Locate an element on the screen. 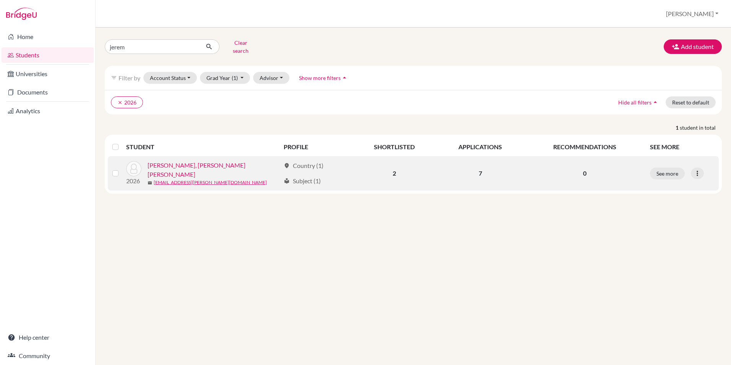  th: SEE MORE is located at coordinates (682, 147).